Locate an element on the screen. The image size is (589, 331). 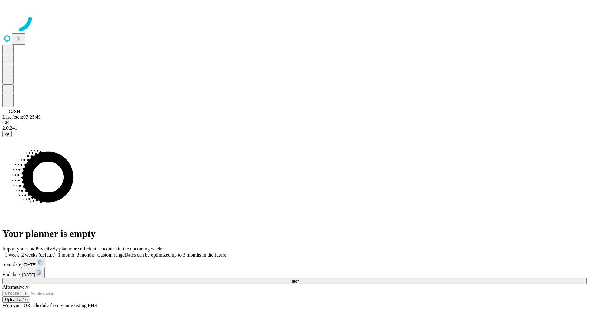
span: 2 weeks (default) is located at coordinates (38, 255).